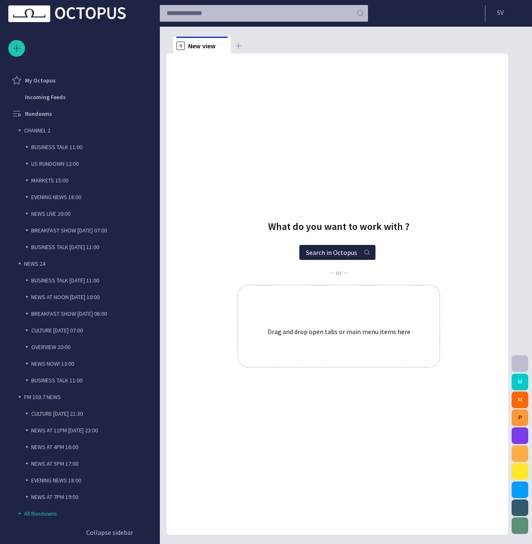  I want to click on div: NEWS AT 7PM 19:00, so click(87, 497).